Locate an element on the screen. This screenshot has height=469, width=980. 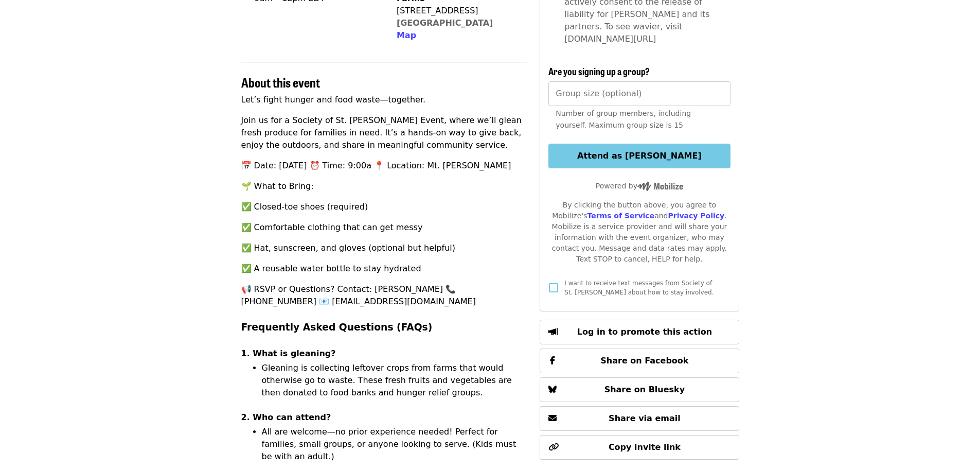
span: Powered by is located at coordinates (640, 185).